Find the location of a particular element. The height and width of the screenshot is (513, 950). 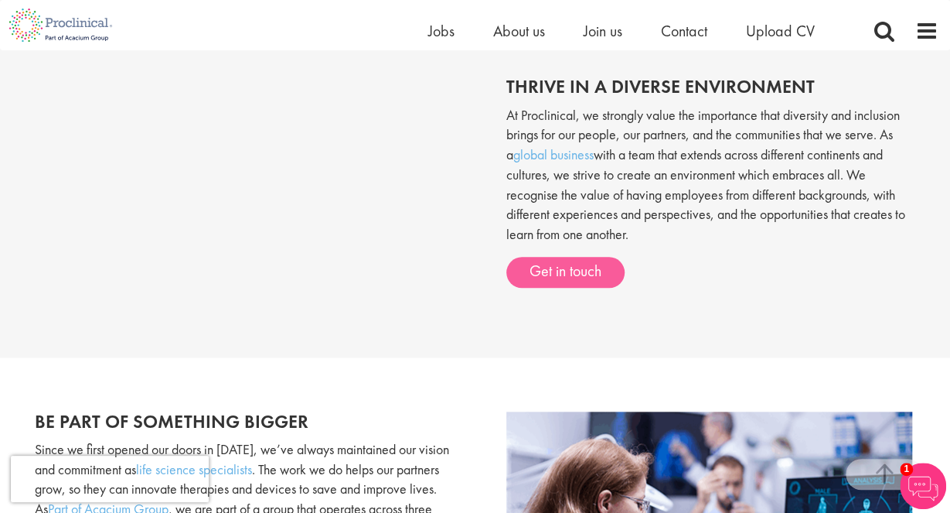

a: Join us is located at coordinates (603, 31).